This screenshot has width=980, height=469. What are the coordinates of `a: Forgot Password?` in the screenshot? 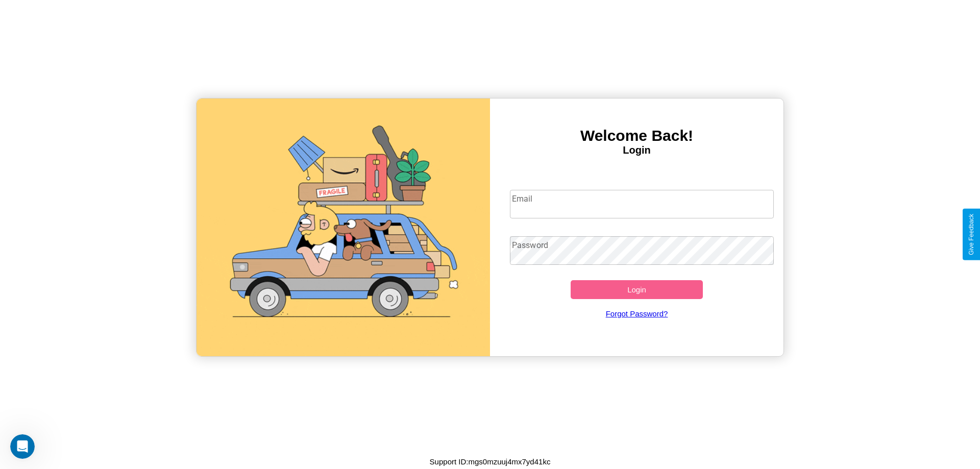 It's located at (637, 314).